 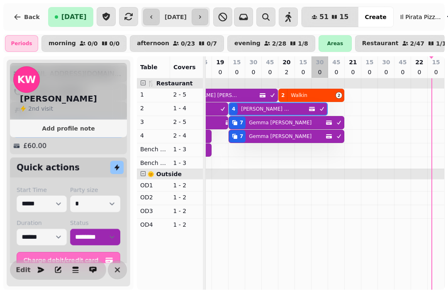 What do you see at coordinates (68, 260) in the screenshot?
I see `button: Charge debit/credit card` at bounding box center [68, 260].